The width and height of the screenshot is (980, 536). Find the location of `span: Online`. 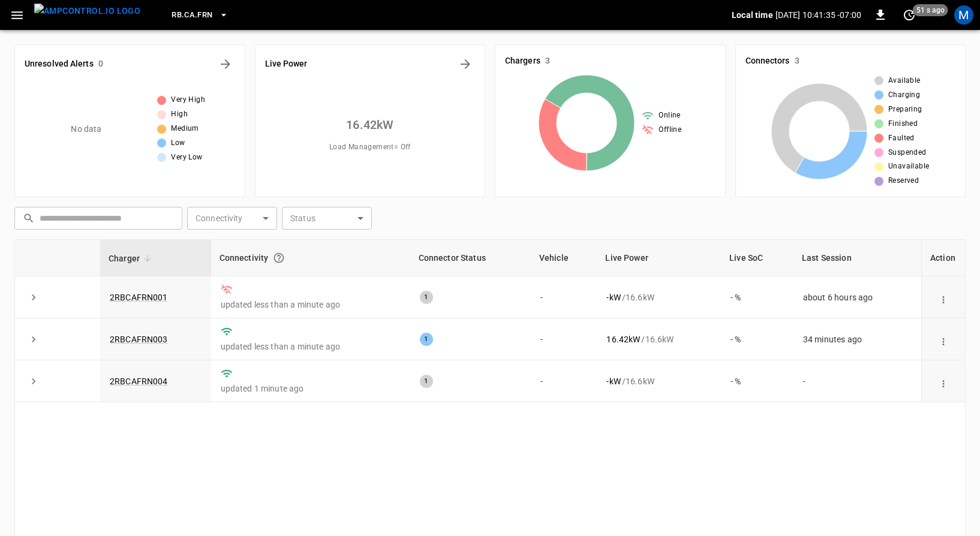

span: Online is located at coordinates (669, 116).